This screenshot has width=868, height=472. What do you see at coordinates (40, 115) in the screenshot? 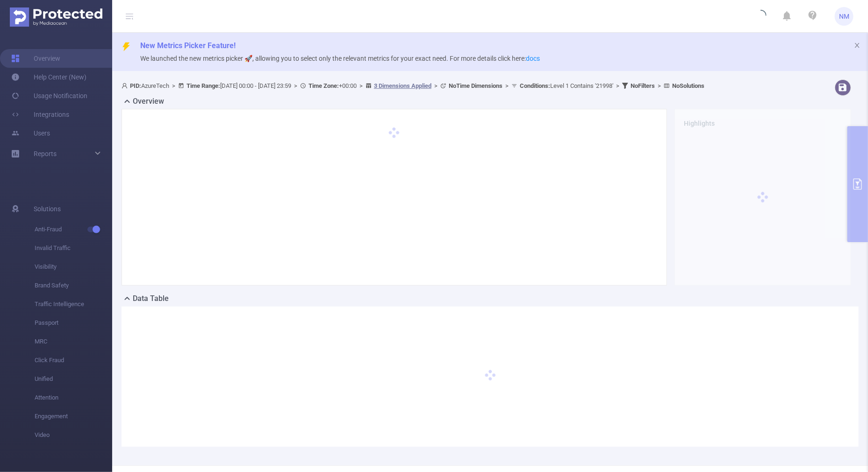
I see `a: Integrations` at bounding box center [40, 115].